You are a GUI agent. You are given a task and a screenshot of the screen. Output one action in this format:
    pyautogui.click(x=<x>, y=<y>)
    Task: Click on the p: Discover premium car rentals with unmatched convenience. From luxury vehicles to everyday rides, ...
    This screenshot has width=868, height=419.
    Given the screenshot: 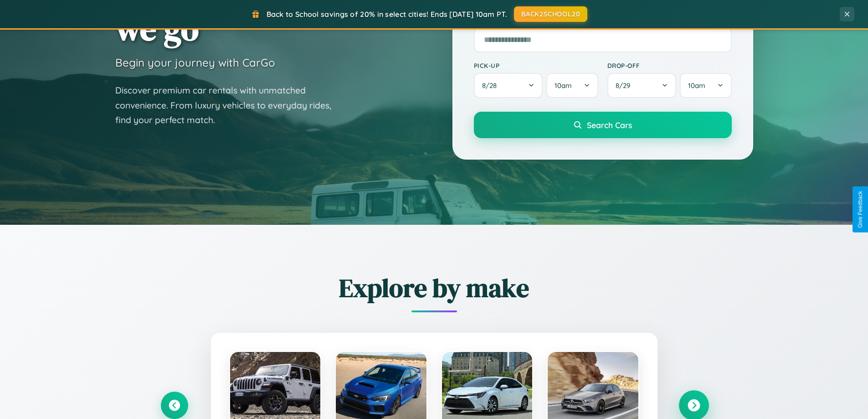 What is the action you would take?
    pyautogui.click(x=229, y=105)
    